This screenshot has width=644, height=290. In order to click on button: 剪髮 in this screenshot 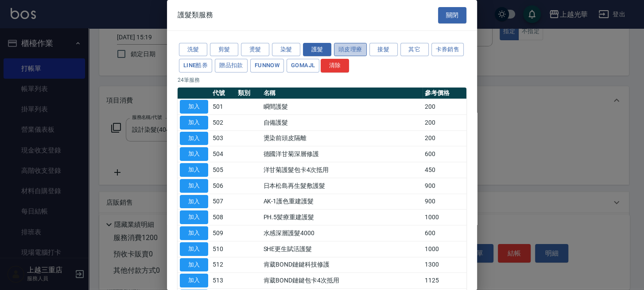, I will do `click(224, 49)`.